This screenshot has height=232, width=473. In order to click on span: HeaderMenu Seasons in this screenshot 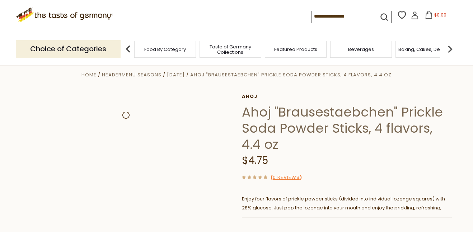, I will do `click(132, 75)`.